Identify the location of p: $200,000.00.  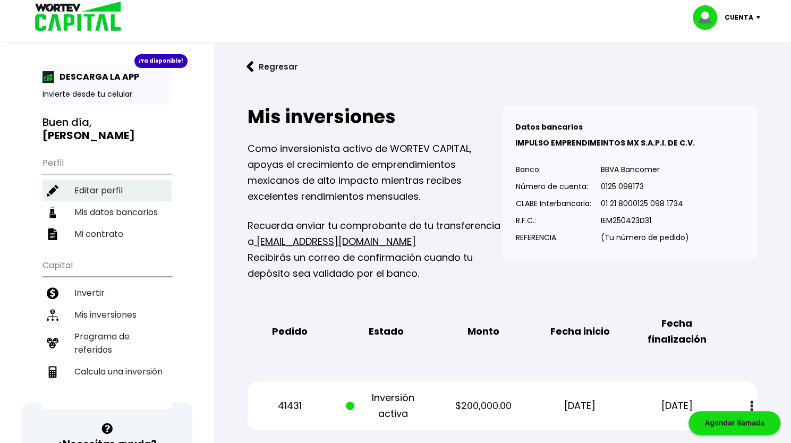
(483, 406).